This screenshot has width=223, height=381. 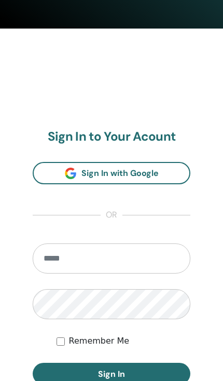 What do you see at coordinates (112, 137) in the screenshot?
I see `h2: Sign In to Your Acount` at bounding box center [112, 137].